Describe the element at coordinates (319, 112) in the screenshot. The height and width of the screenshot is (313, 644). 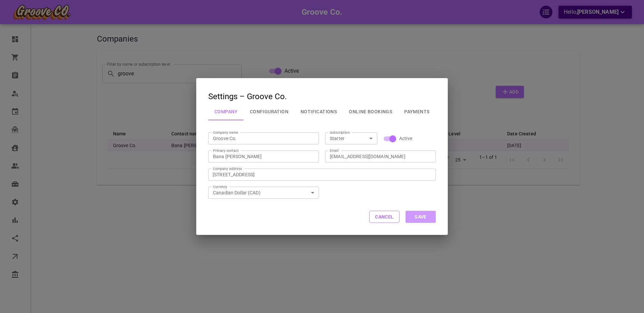
I see `button: Notifications` at that location.